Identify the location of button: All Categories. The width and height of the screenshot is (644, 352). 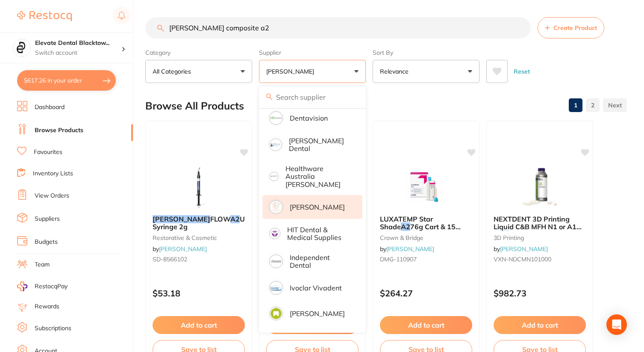
(199, 71).